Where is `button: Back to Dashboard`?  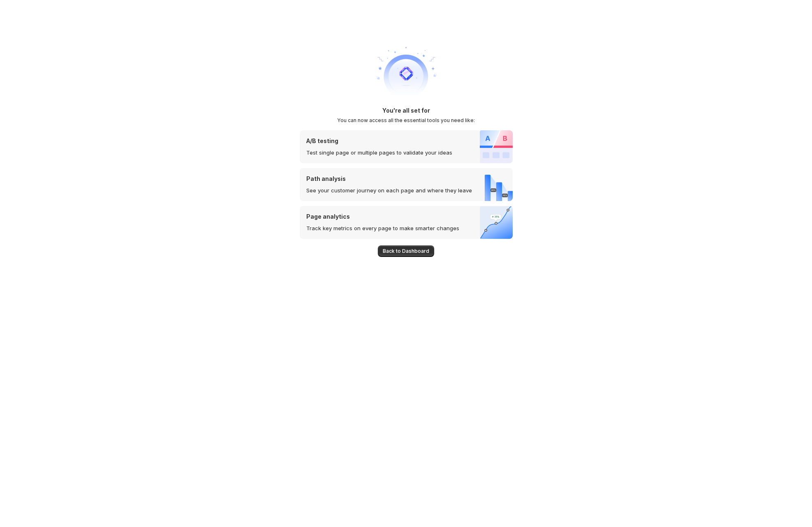 button: Back to Dashboard is located at coordinates (406, 251).